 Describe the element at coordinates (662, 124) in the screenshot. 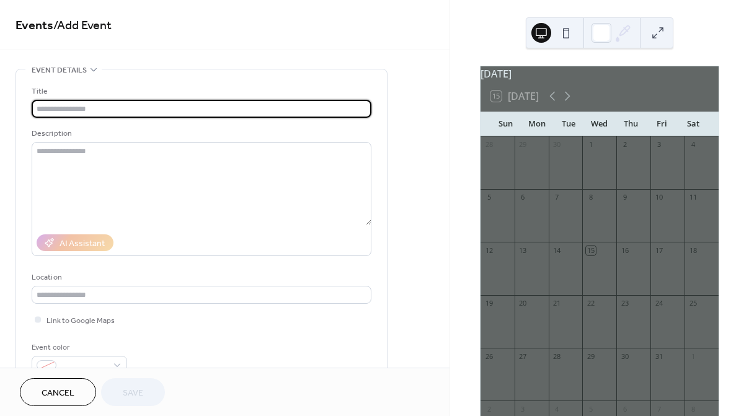

I see `div: Fri` at that location.